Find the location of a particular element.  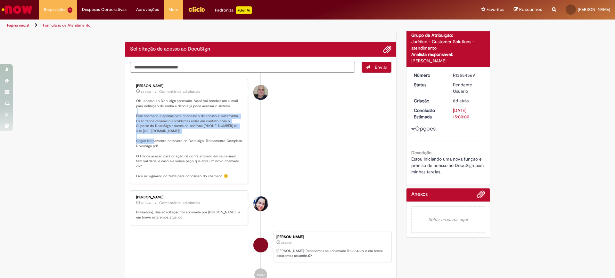

h2: Anexos is located at coordinates (419, 195).